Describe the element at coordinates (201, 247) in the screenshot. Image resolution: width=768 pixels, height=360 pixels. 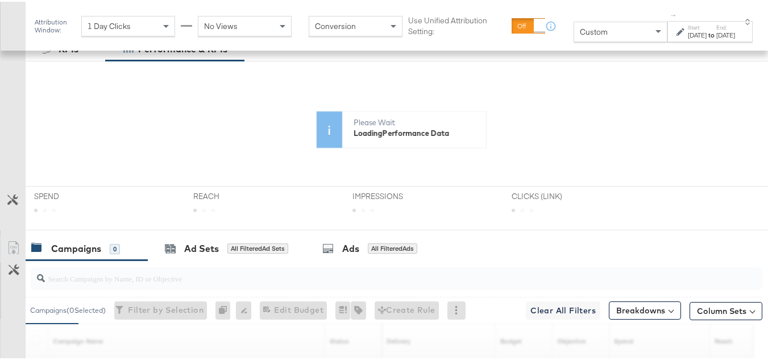
I see `div: Ad Sets` at that location.